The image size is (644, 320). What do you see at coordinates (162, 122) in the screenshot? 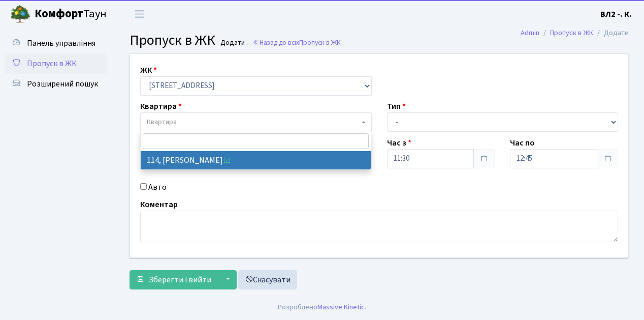
I see `span: Квартира` at bounding box center [162, 122].